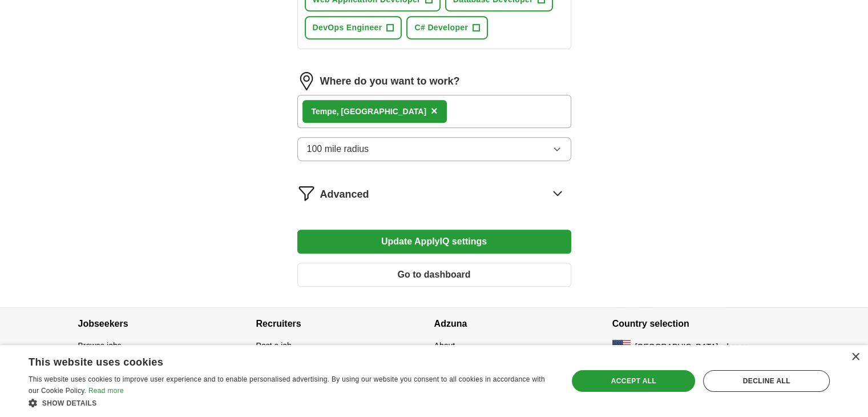 The height and width of the screenshot is (417, 868). Describe the element at coordinates (434, 149) in the screenshot. I see `button: 100 mile radius` at that location.